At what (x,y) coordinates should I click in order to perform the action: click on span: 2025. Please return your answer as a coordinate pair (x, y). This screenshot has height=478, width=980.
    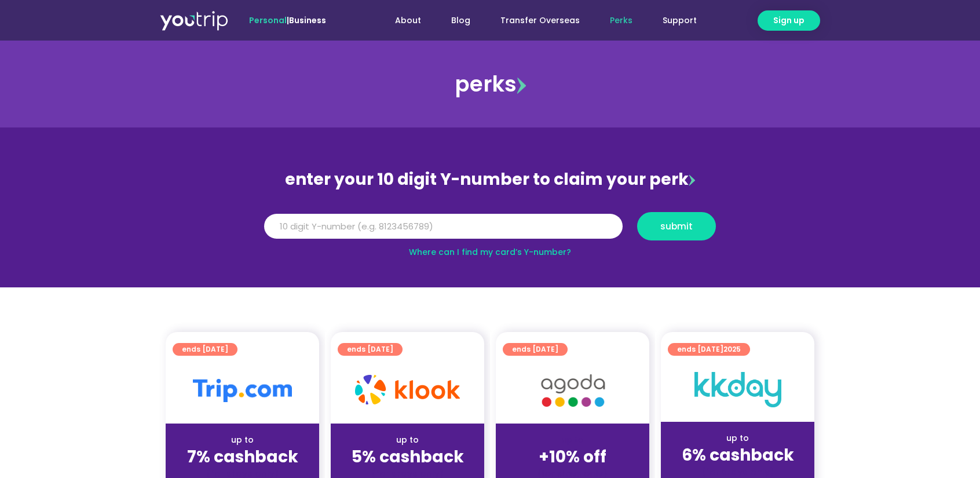
    Looking at the image, I should click on (732, 349).